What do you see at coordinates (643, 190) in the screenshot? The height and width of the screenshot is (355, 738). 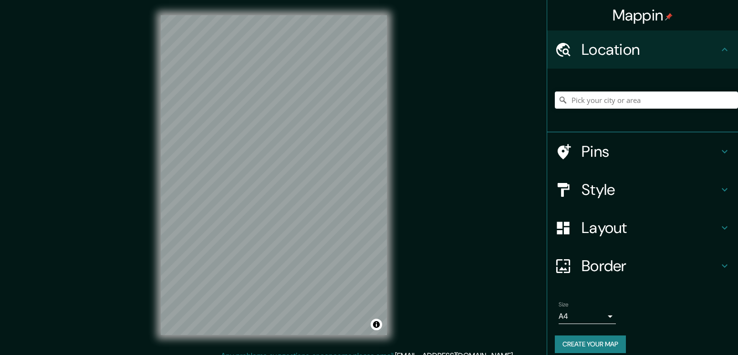 I see `div: Style` at bounding box center [643, 190].